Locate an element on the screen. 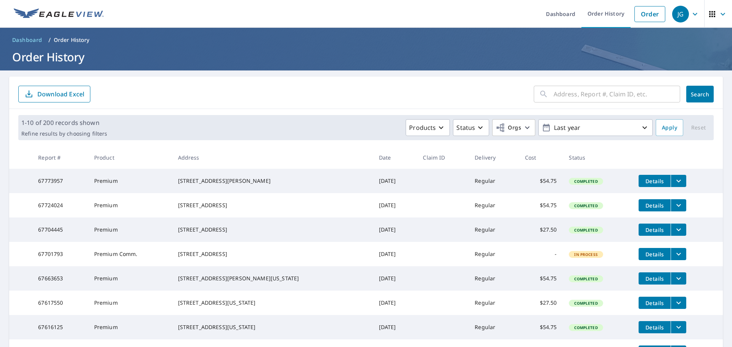 The width and height of the screenshot is (732, 347). button: detailsBtn-67663653 is located at coordinates (655, 279).